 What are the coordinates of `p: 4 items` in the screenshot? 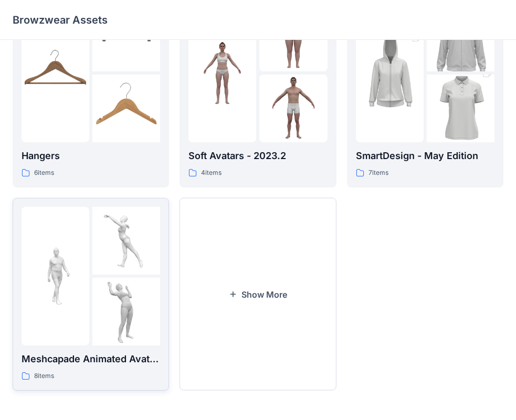 It's located at (211, 173).